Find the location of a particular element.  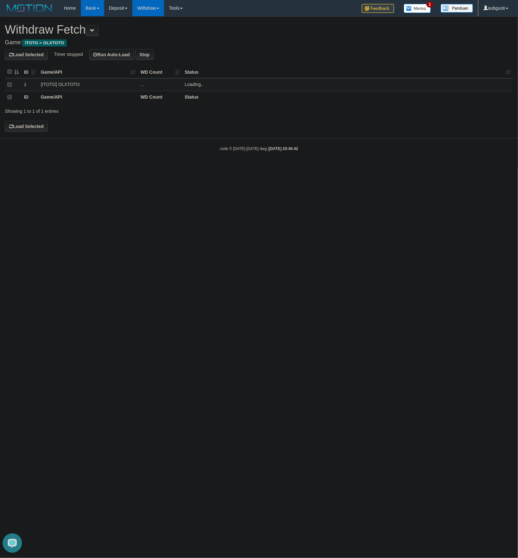

th: WD Count: activate to sort column ascending is located at coordinates (160, 72).